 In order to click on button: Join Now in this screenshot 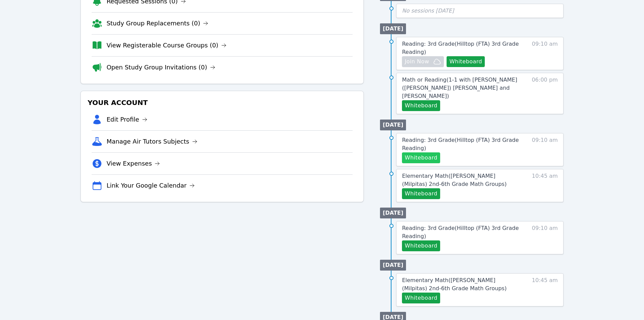, I will do `click(423, 62)`.